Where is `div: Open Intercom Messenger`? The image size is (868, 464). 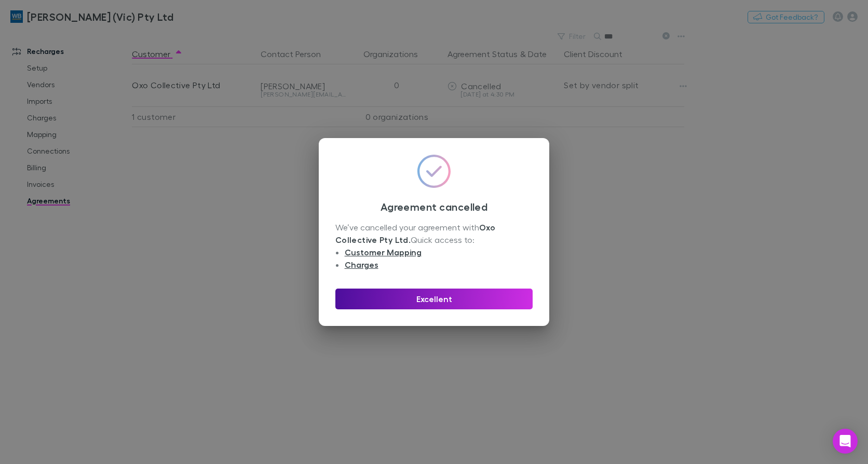 div: Open Intercom Messenger is located at coordinates (844, 441).